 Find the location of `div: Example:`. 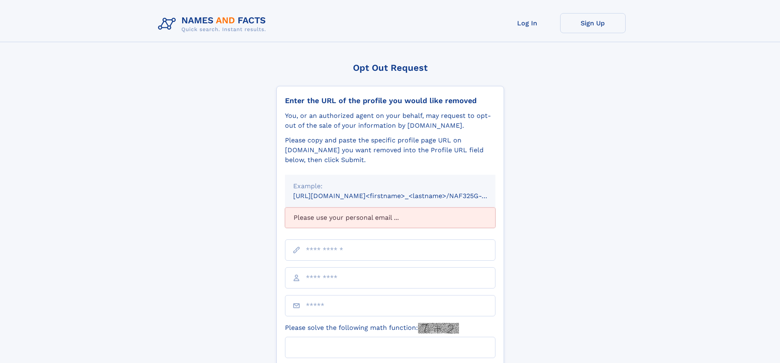

div: Example: is located at coordinates (390, 186).